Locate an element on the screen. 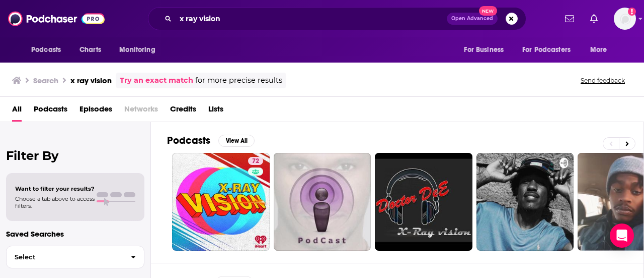 Image resolution: width=644 pixels, height=278 pixels. span: For Business is located at coordinates (484, 49).